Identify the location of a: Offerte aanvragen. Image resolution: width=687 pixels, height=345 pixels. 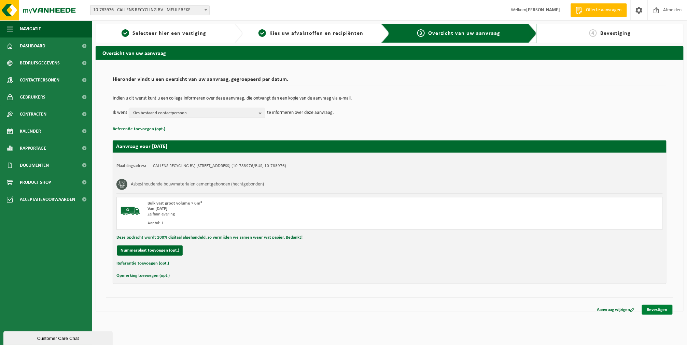
(598, 10).